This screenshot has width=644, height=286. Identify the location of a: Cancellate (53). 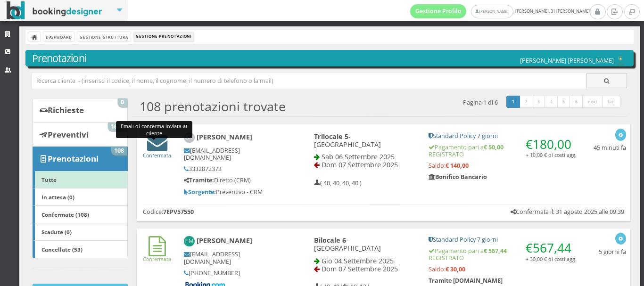
(80, 250).